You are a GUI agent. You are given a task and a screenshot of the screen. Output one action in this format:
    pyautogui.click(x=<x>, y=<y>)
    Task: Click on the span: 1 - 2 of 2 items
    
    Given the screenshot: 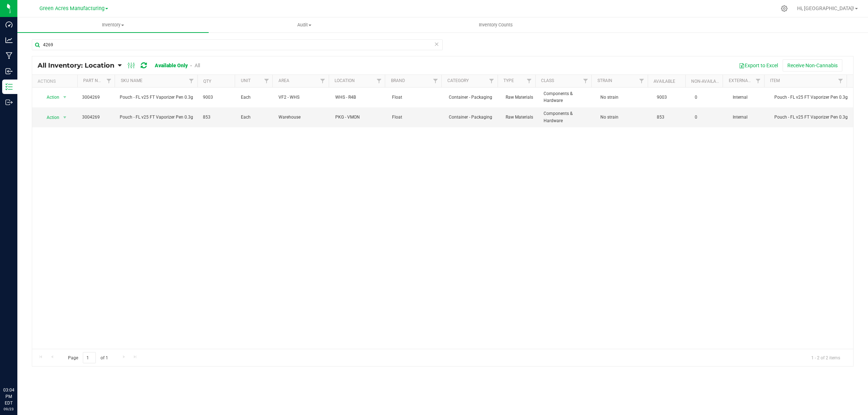 What is the action you would take?
    pyautogui.click(x=826, y=358)
    